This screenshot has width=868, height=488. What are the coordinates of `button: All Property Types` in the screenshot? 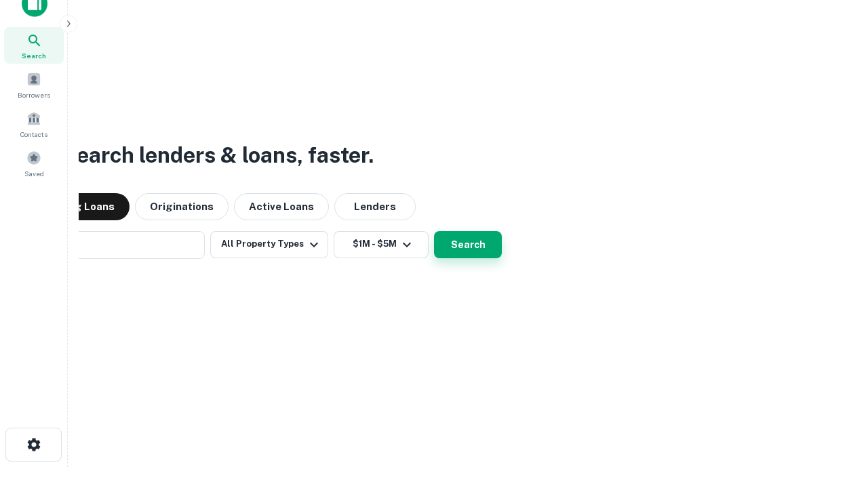 It's located at (269, 245).